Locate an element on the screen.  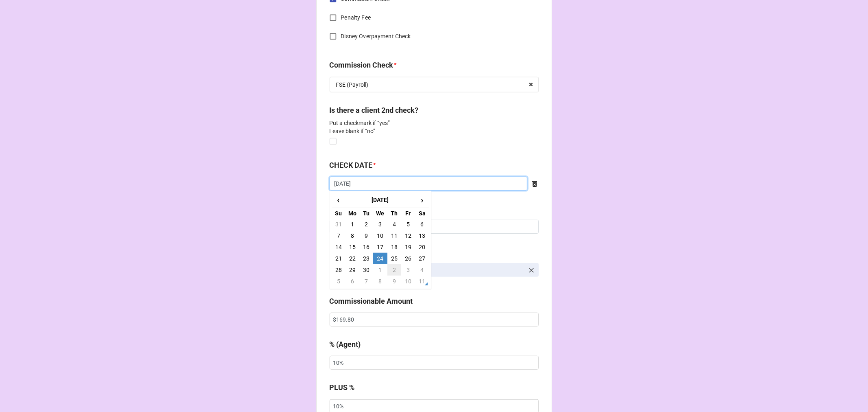
td: 14 is located at coordinates (338, 247).